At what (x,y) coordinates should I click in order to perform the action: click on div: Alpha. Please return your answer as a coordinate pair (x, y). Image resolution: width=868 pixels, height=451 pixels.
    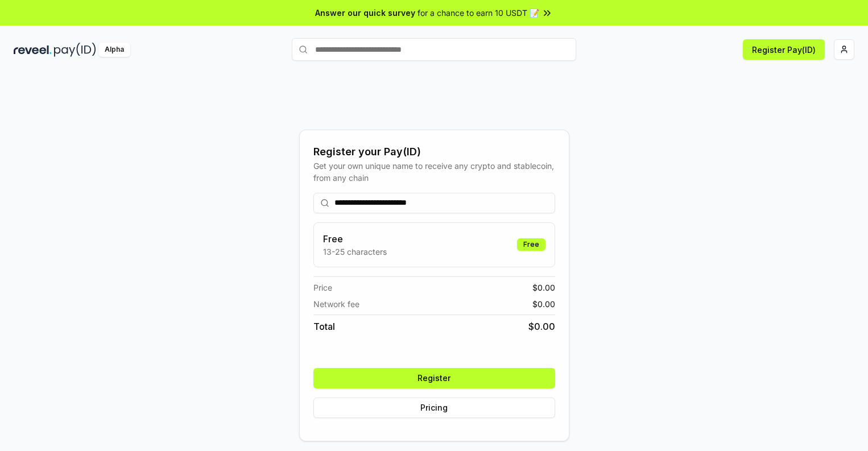
    Looking at the image, I should click on (114, 49).